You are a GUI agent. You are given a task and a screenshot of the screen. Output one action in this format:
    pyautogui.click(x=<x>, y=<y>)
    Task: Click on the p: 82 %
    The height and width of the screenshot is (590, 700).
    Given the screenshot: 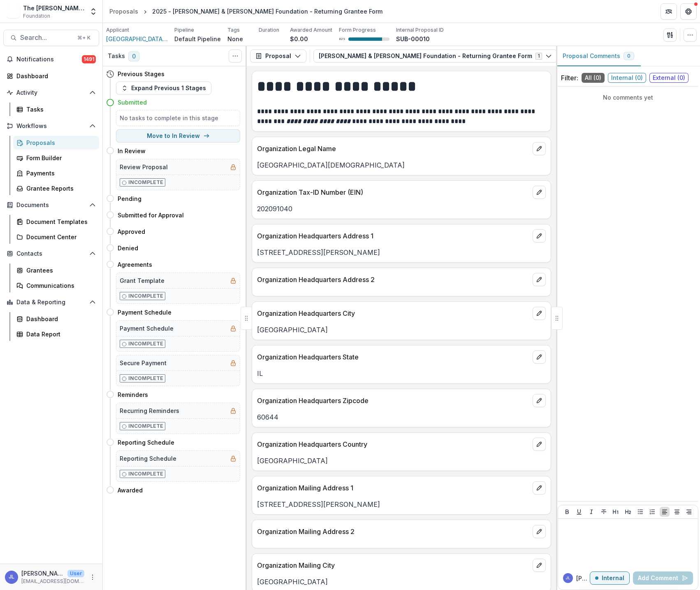 What is the action you would take?
    pyautogui.click(x=342, y=39)
    